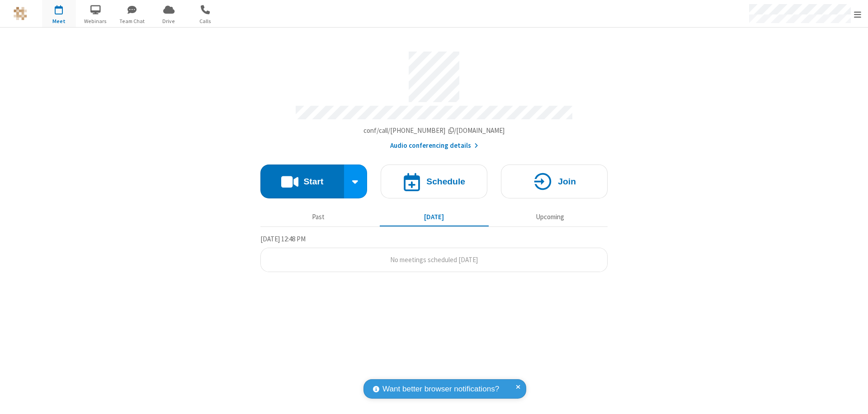 The image size is (868, 414). Describe the element at coordinates (554, 181) in the screenshot. I see `button: Join` at that location.